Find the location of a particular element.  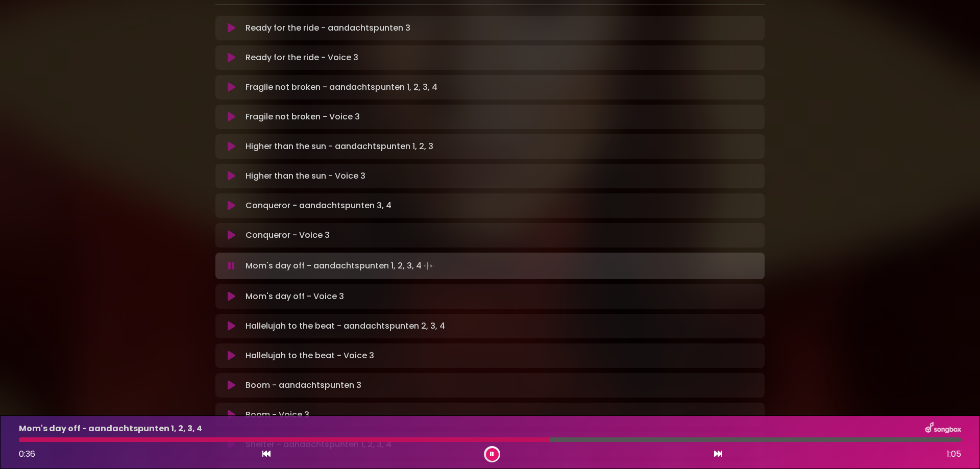

p: Conqueror - aandachtspunten 3, 4 is located at coordinates (318, 206).